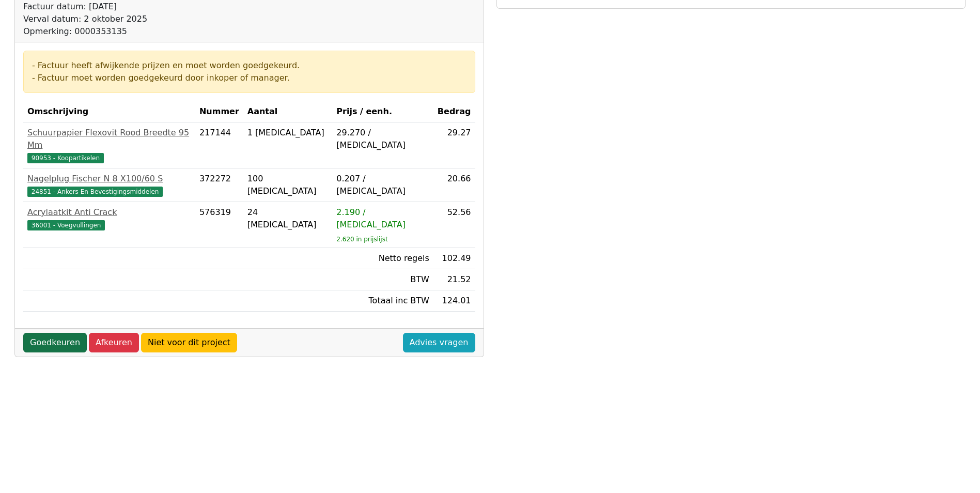 The height and width of the screenshot is (493, 980). Describe the element at coordinates (219, 111) in the screenshot. I see `th: Nummer` at that location.